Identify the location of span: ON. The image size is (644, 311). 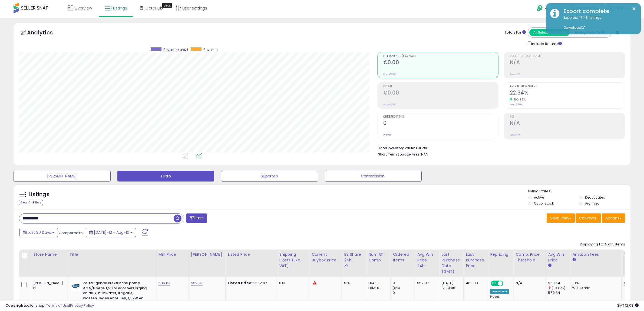
(494, 283).